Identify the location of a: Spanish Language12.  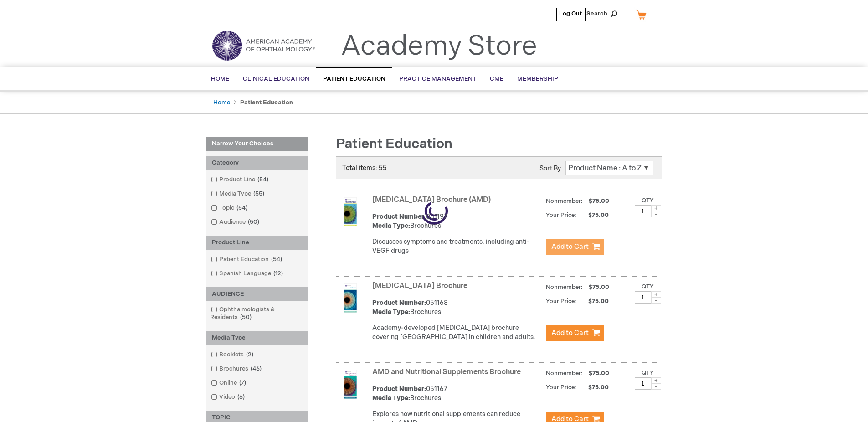
(247, 274).